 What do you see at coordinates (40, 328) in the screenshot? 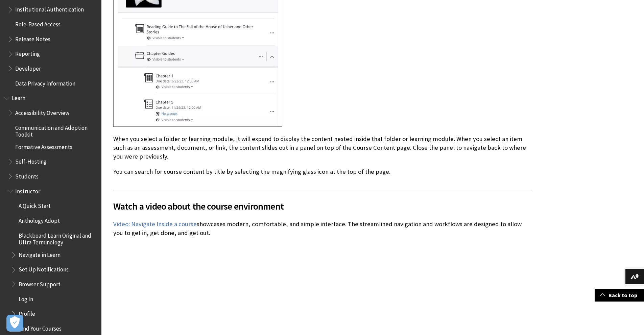
I see `span: Find Your Courses` at bounding box center [40, 328].